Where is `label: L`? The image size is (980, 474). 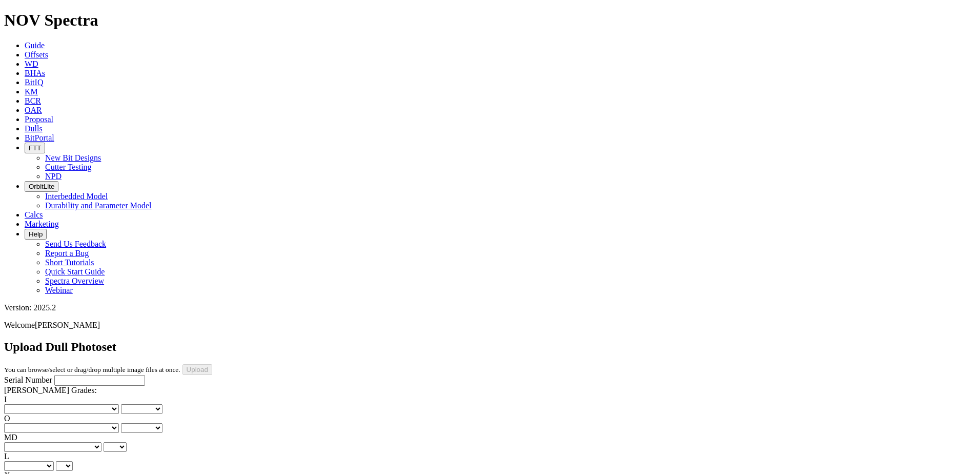
label: L is located at coordinates (7, 456).